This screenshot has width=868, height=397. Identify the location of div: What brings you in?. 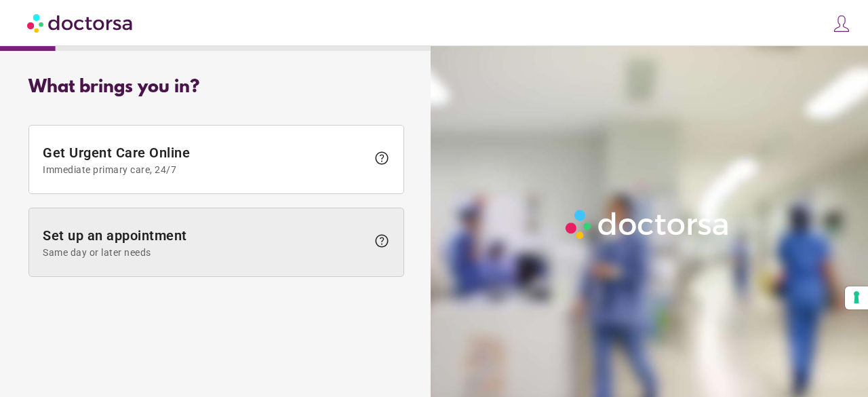
(216, 88).